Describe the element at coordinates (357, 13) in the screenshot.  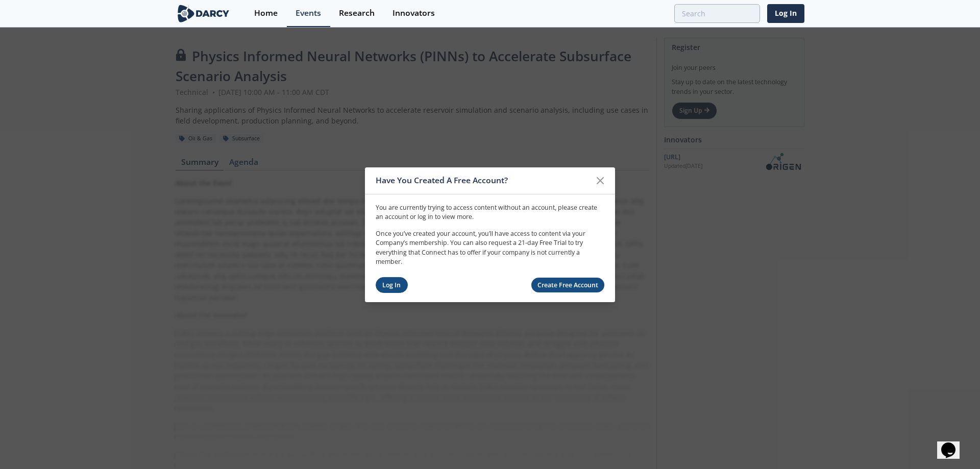
I see `div: Research` at that location.